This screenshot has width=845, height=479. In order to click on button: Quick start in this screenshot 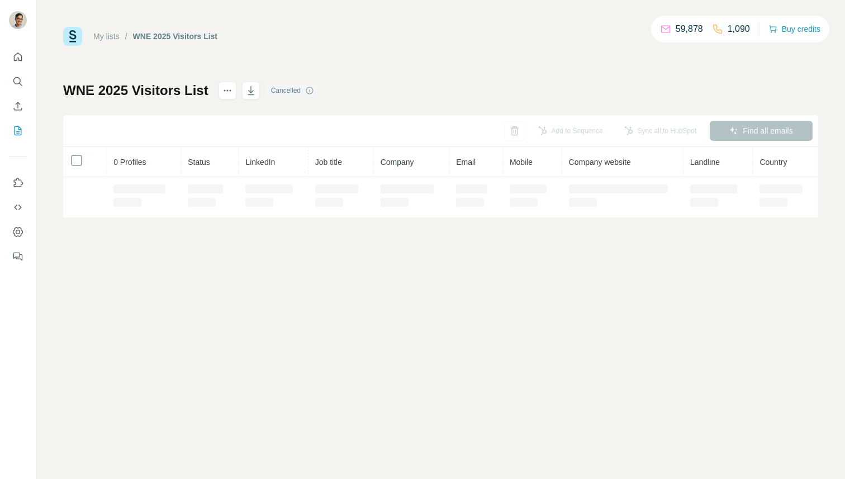, I will do `click(18, 57)`.